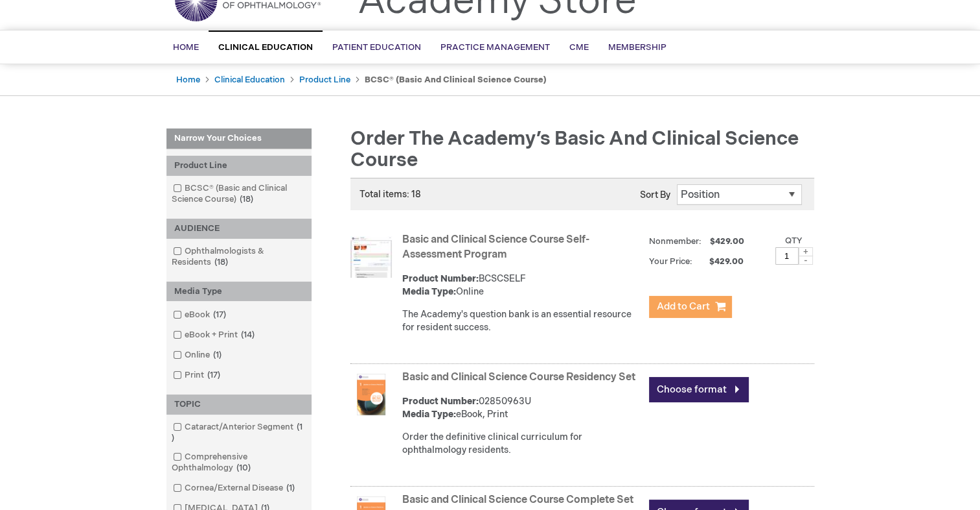 Image resolution: width=980 pixels, height=510 pixels. What do you see at coordinates (247, 334) in the screenshot?
I see `span: 14` at bounding box center [247, 334].